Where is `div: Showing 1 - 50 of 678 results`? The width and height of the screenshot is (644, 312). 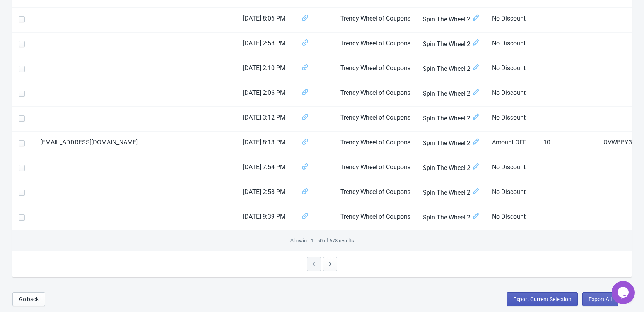
div: Showing 1 - 50 of 678 results is located at coordinates (322, 241).